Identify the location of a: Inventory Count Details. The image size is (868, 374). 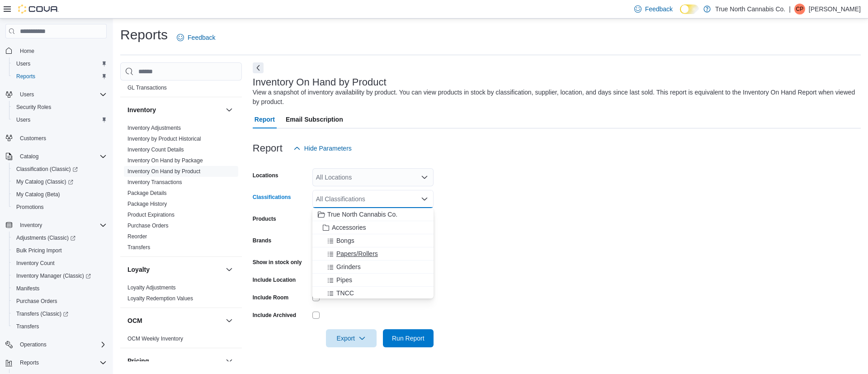
(156, 150).